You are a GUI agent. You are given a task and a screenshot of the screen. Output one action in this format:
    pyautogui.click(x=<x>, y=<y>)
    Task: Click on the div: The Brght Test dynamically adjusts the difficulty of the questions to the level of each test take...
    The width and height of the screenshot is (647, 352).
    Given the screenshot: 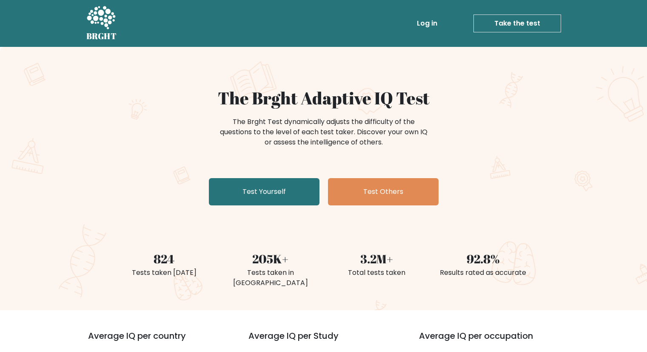 What is the action you would take?
    pyautogui.click(x=324, y=132)
    